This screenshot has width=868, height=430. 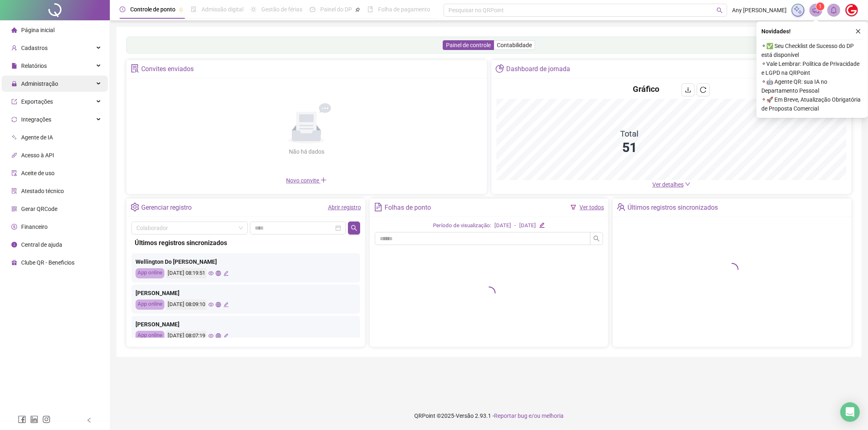 I want to click on span: Atestado técnico, so click(x=42, y=191).